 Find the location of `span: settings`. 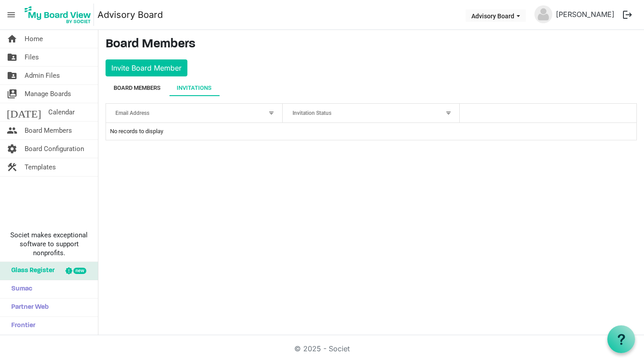

span: settings is located at coordinates (12, 149).